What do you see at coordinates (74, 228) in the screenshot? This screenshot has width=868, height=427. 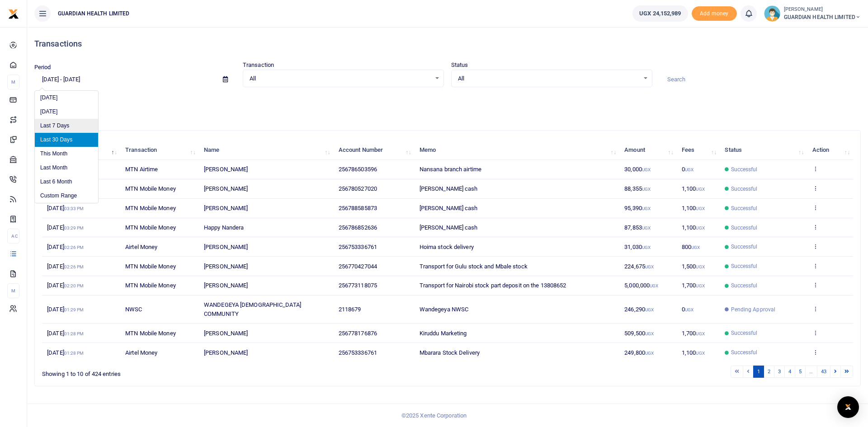 I see `small: 03:29 PM` at bounding box center [74, 228].